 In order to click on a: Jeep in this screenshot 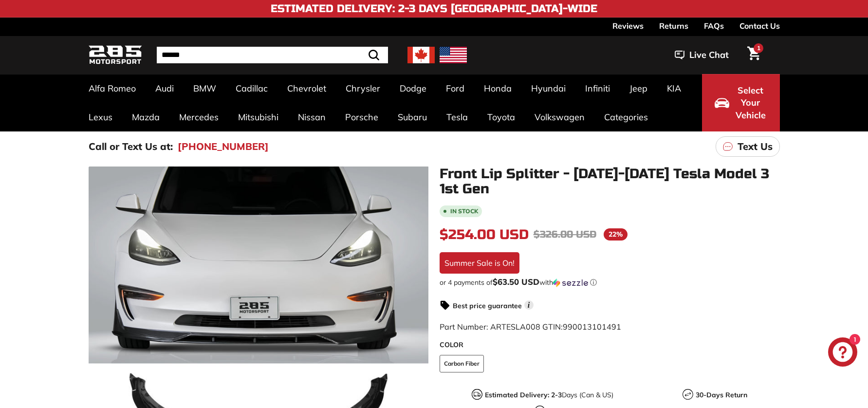, I will do `click(638, 88)`.